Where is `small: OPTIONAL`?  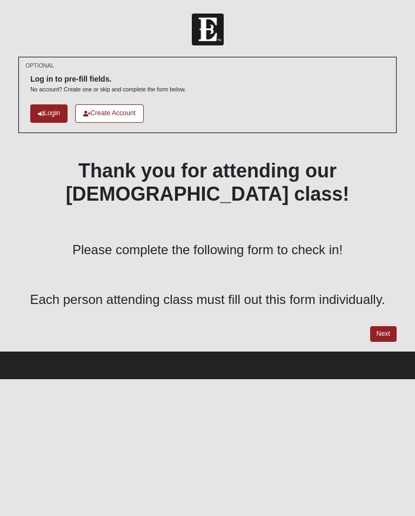
small: OPTIONAL is located at coordinates (39, 65).